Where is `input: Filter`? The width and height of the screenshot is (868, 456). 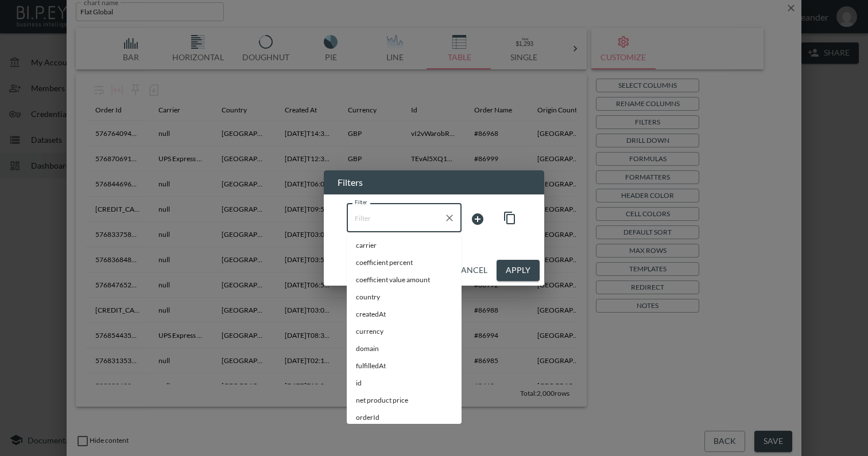 input: Filter is located at coordinates (395, 218).